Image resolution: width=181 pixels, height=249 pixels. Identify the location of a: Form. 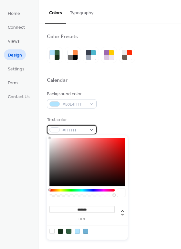
(13, 82).